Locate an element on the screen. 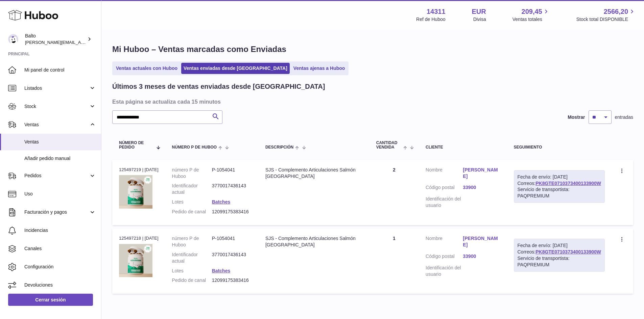 This screenshot has width=644, height=319. span: Canales is located at coordinates (60, 249).